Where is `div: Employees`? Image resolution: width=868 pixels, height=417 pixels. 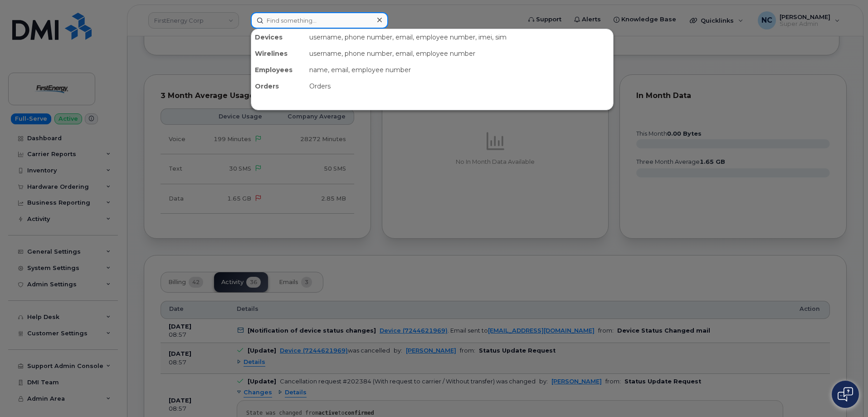 div: Employees is located at coordinates (279, 70).